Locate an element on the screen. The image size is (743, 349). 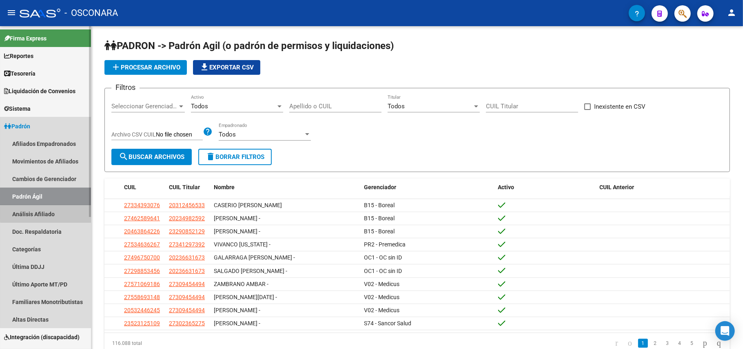
datatable-header-cell: Gerenciador is located at coordinates (428, 187).